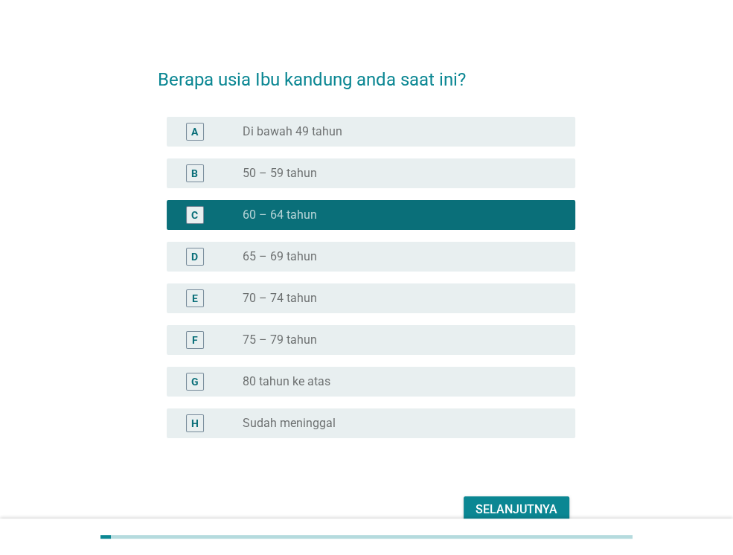  I want to click on label: Sudah meninggal, so click(289, 423).